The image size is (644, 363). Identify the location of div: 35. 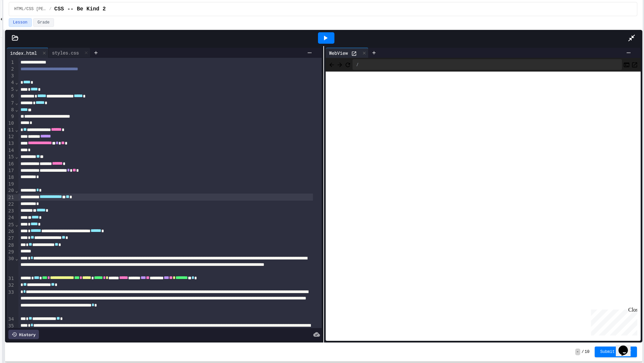
(10, 332).